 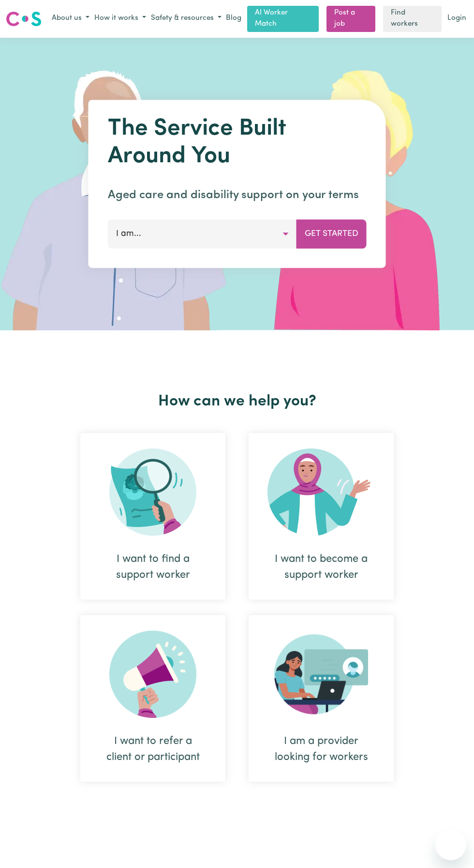 What do you see at coordinates (331, 234) in the screenshot?
I see `button: Get Started` at bounding box center [331, 234].